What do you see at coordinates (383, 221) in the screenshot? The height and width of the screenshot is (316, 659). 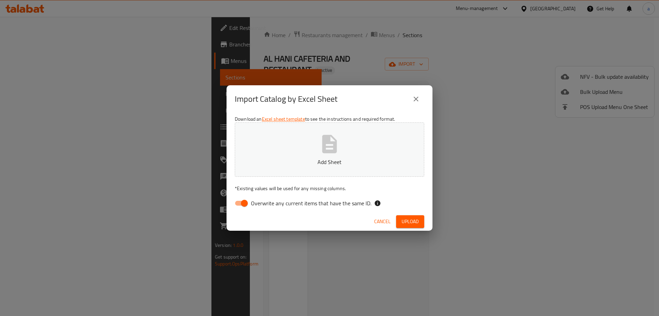 I see `button: Cancel` at bounding box center [383, 221].